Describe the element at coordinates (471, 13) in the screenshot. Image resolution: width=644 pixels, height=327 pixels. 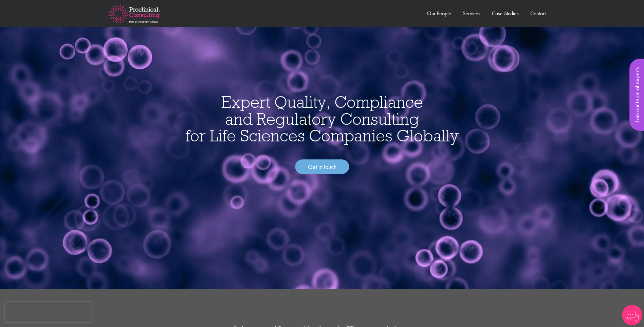
I see `a: Services` at that location.